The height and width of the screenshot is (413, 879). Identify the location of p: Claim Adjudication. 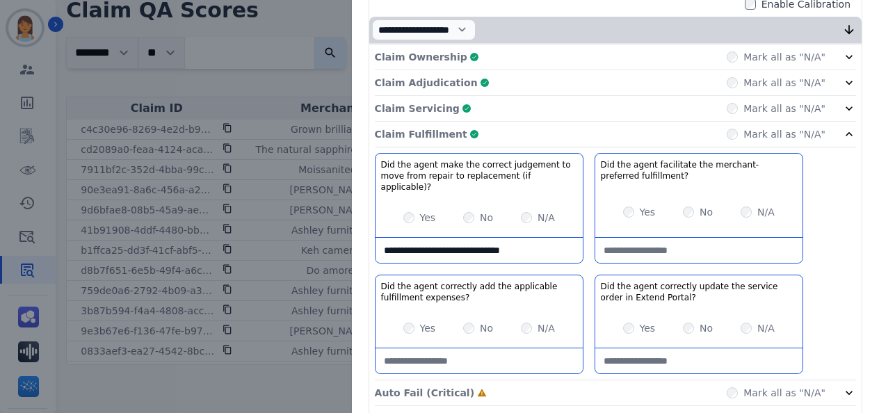
(426, 83).